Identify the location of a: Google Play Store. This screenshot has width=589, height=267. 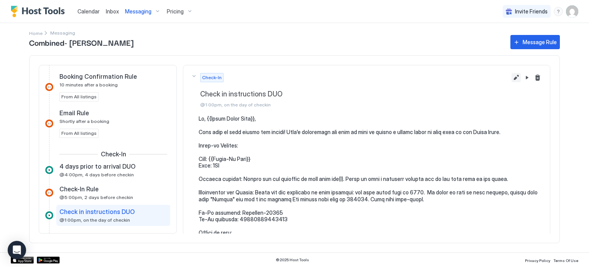
(48, 260).